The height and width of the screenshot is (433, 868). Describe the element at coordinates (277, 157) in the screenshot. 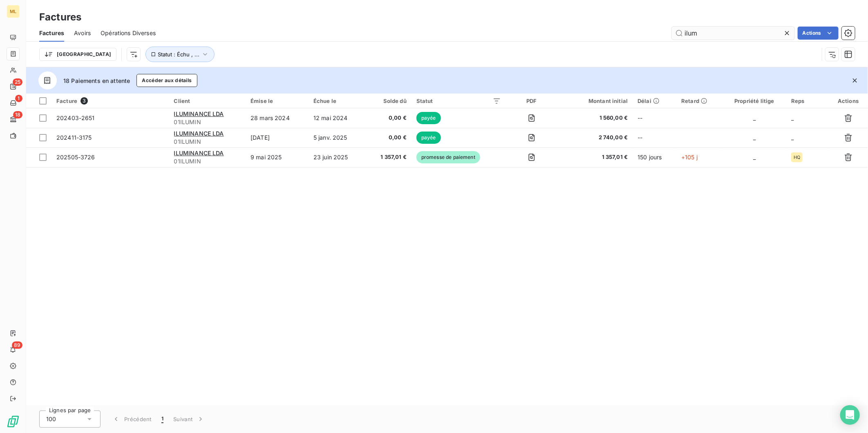

I see `td: 9 mai 2025` at that location.